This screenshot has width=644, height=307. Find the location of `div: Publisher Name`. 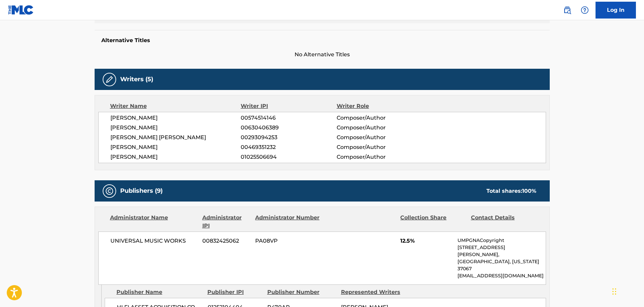

div: Publisher Name is located at coordinates (159, 292).